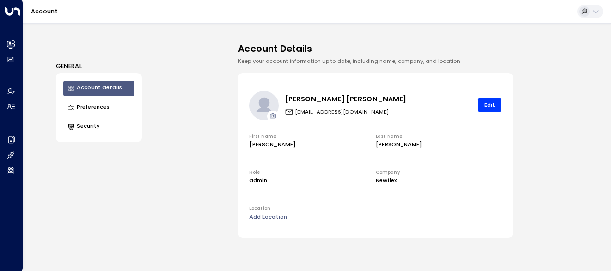 Image resolution: width=611 pixels, height=271 pixels. What do you see at coordinates (98, 127) in the screenshot?
I see `button: Security` at bounding box center [98, 127].